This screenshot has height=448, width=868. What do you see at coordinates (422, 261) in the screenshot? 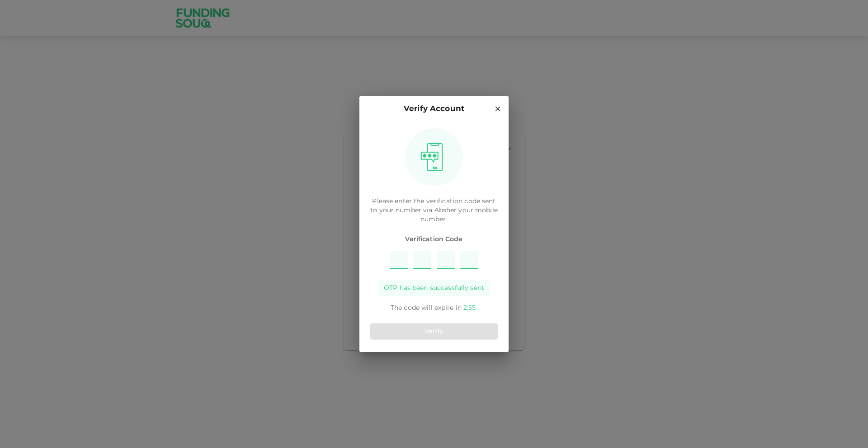
I see `input: Please enter OTP character 2` at bounding box center [422, 261].